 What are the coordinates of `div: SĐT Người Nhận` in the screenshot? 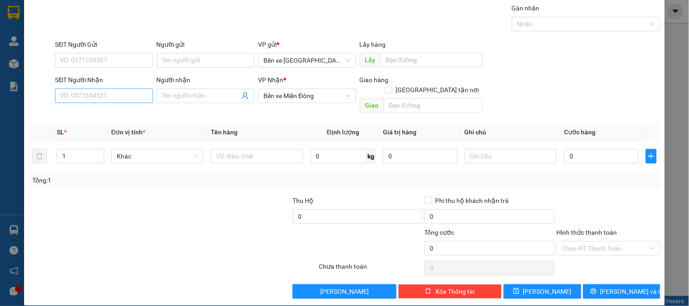 It's located at (104, 80).